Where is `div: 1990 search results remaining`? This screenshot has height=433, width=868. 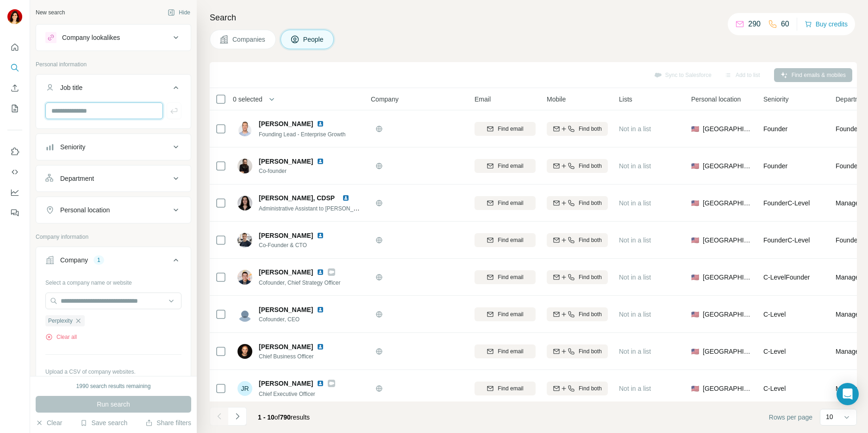 div: 1990 search results remaining is located at coordinates (113, 386).